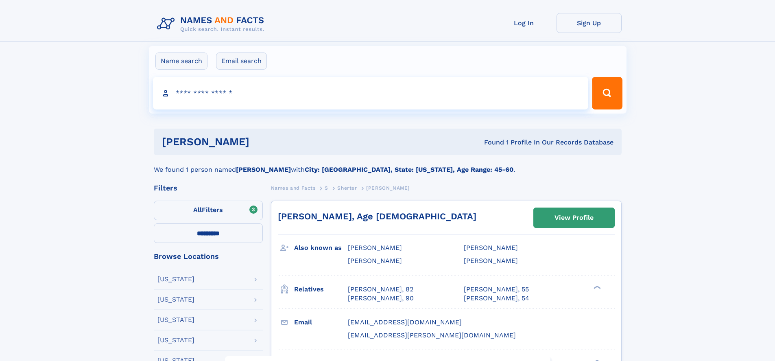 This screenshot has width=775, height=361. Describe the element at coordinates (326, 188) in the screenshot. I see `span: S` at that location.